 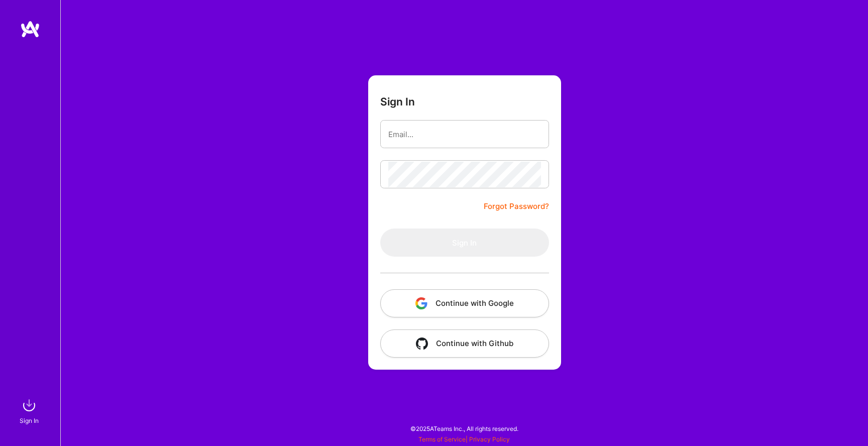 What do you see at coordinates (465, 304) in the screenshot?
I see `button: Continue with Google` at bounding box center [465, 304].